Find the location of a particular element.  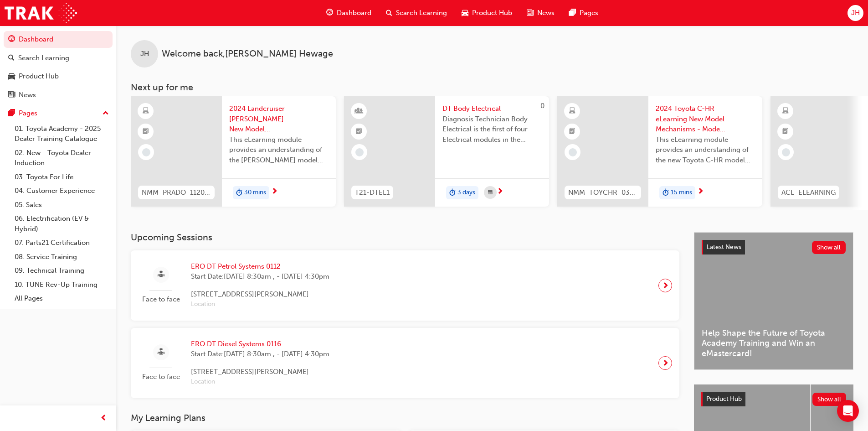

button: DashboardSearch LearningProduct HubNews is located at coordinates (58, 67).